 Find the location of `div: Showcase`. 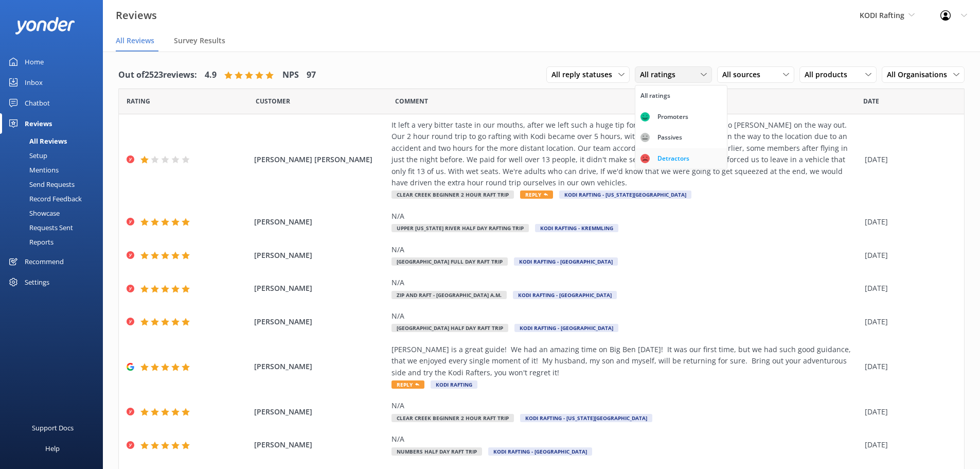

div: Showcase is located at coordinates (33, 213).